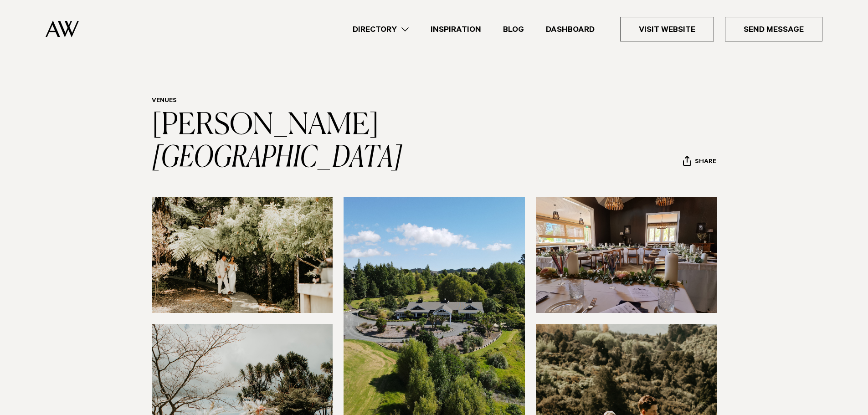  I want to click on button: Share, so click(699, 162).